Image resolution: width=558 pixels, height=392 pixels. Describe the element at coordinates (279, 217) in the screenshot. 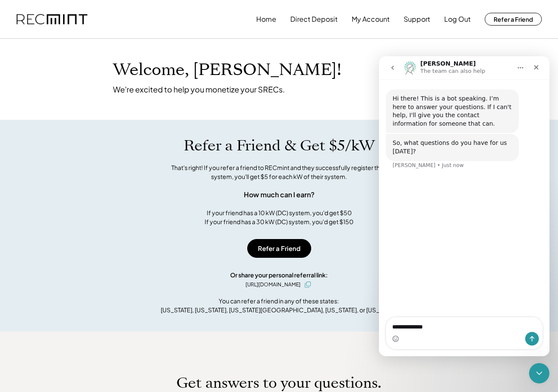

I see `div: If your friend has a 10 kW (DC) system, you'd get $50 If your friend has a 30 kW (DC) system, you...` at that location.